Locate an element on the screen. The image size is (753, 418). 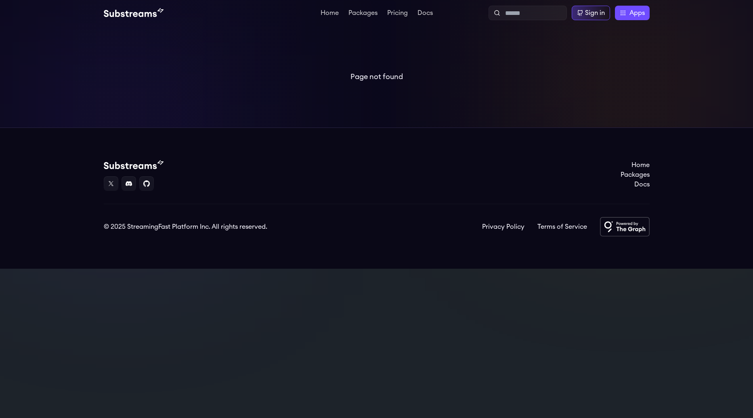
a: Pricing is located at coordinates (397, 14).